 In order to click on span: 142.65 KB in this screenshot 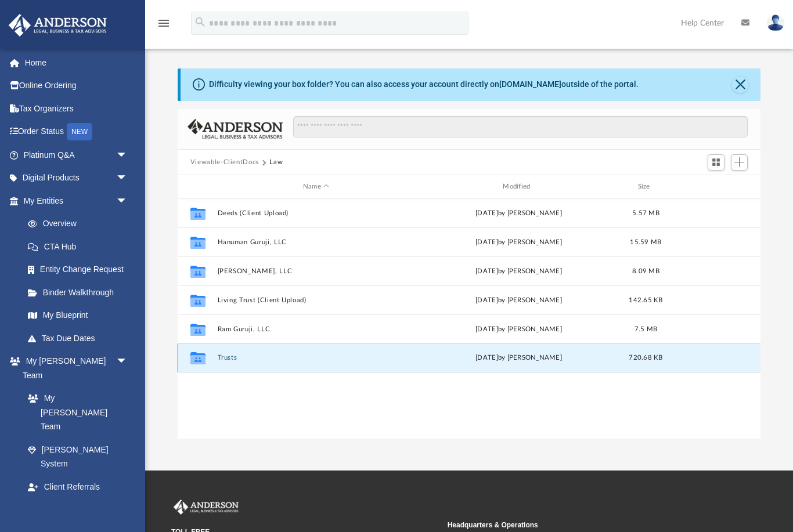, I will do `click(646, 300)`.